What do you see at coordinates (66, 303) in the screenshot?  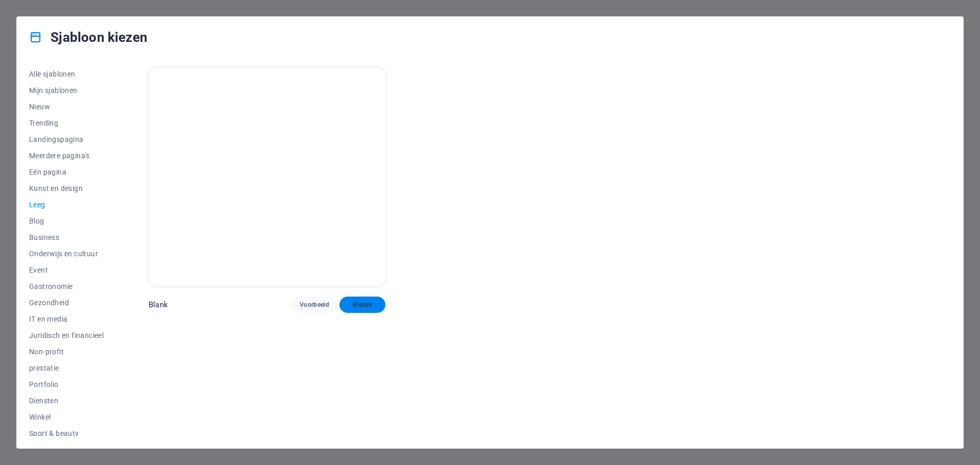 I see `span: Gezondheid` at bounding box center [66, 303].